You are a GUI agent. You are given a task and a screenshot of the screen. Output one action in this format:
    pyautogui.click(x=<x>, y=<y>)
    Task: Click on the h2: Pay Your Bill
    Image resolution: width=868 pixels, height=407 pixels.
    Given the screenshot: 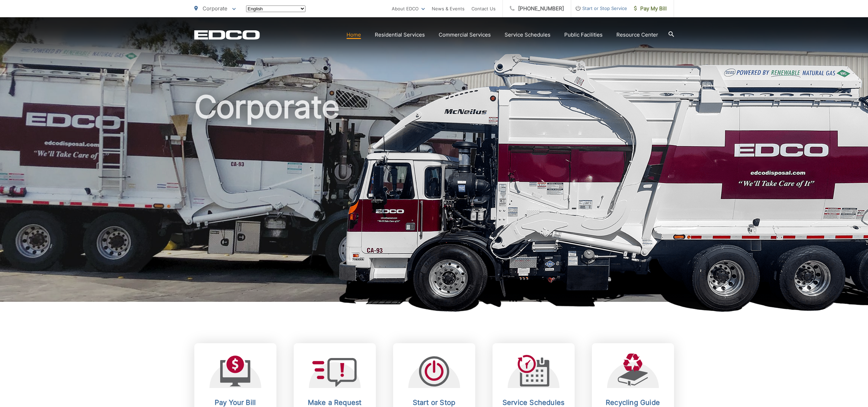 What is the action you would take?
    pyautogui.click(x=235, y=402)
    